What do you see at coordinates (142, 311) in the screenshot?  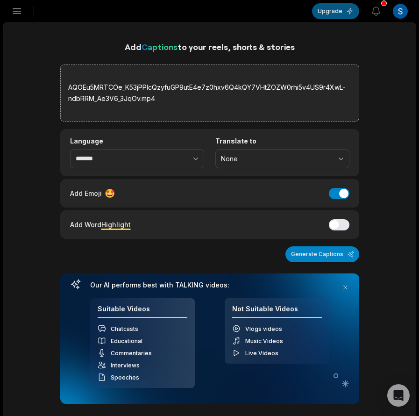 I see `h4: Suitable Videos` at bounding box center [142, 311].